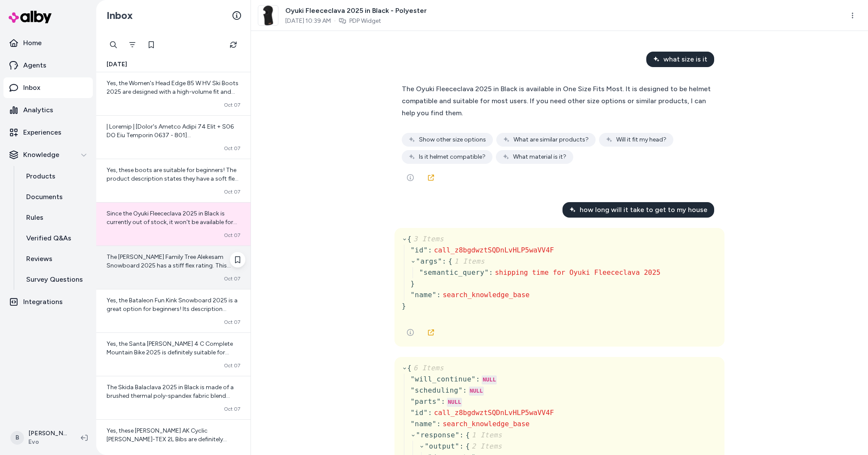  Describe the element at coordinates (38, 110) in the screenshot. I see `p: Analytics` at that location.